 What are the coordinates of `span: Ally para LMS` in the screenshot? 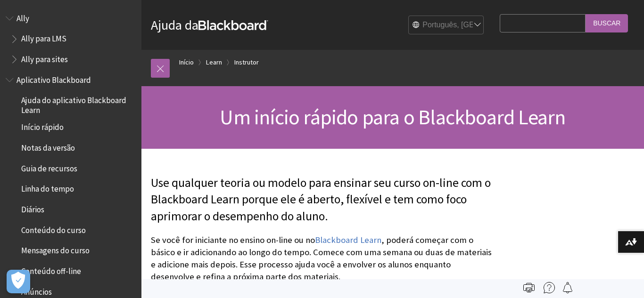 It's located at (44, 37).